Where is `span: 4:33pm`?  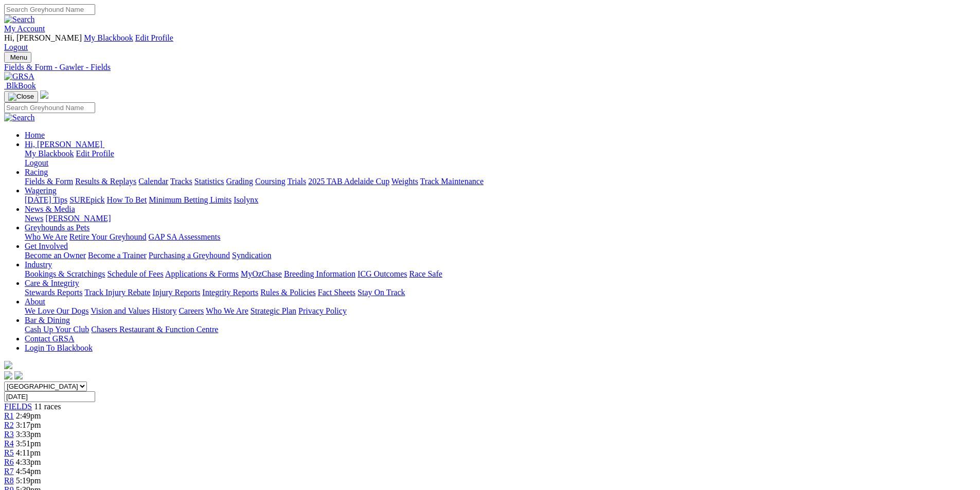
span: 4:33pm is located at coordinates (28, 462).